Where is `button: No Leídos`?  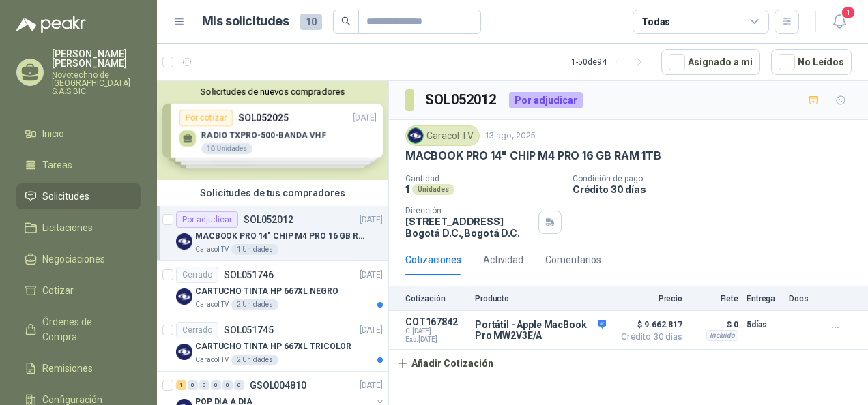 button: No Leídos is located at coordinates (811, 62).